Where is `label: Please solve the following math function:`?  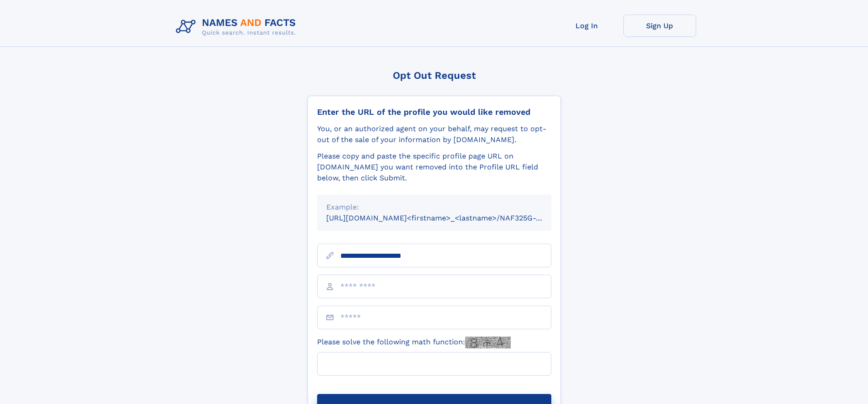
label: Please solve the following math function: is located at coordinates (414, 342).